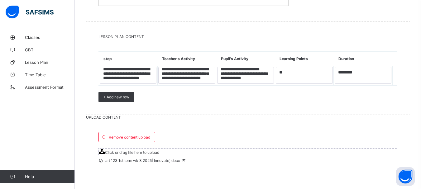 This screenshot has height=189, width=421. Describe the element at coordinates (50, 37) in the screenshot. I see `span: Classes` at that location.